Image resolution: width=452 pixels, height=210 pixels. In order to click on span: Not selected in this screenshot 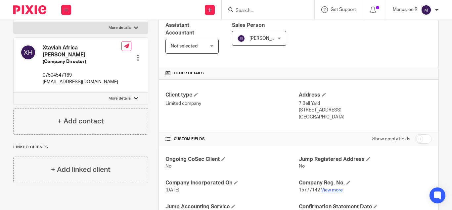, I will do `click(184, 46)`.